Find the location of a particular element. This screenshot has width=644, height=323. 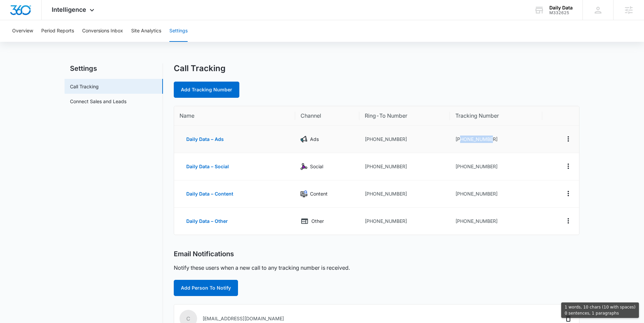

p: Notify these users when a new call to any tracking number is received. is located at coordinates (262, 268).